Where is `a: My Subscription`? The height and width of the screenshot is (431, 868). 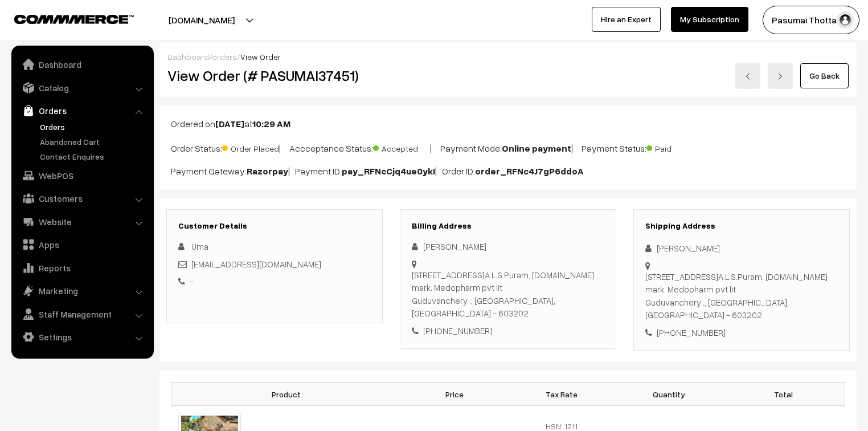 a: My Subscription is located at coordinates (710, 19).